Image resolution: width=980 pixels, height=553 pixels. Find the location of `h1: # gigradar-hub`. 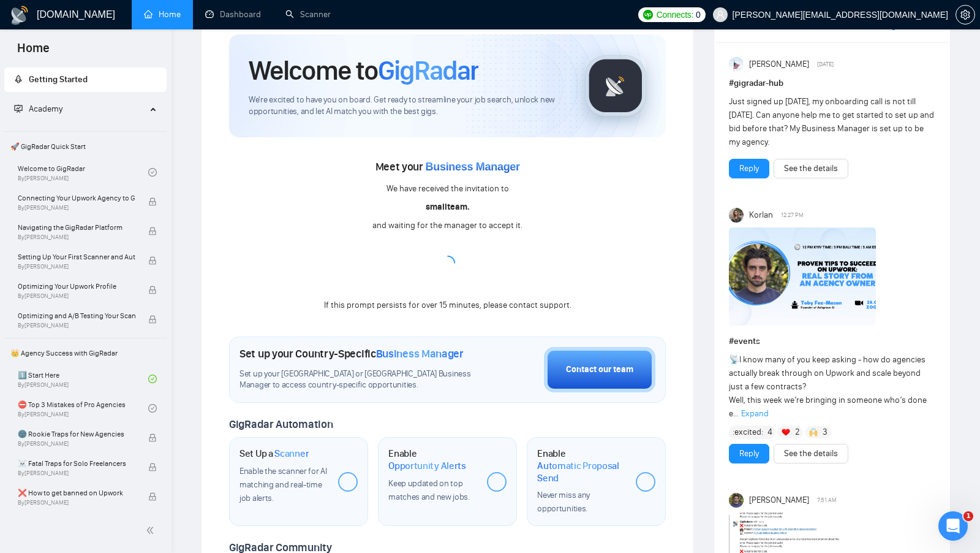

h1: # gigradar-hub is located at coordinates (832, 83).